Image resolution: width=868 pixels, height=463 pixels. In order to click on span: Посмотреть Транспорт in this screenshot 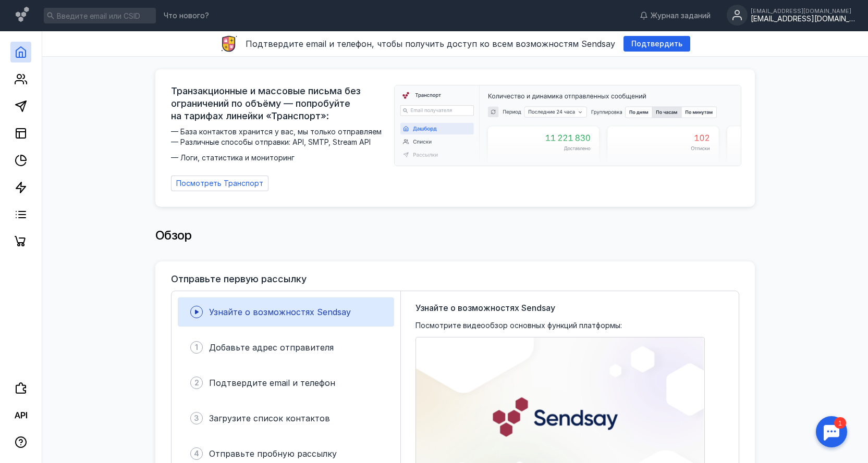, I will do `click(220, 183)`.